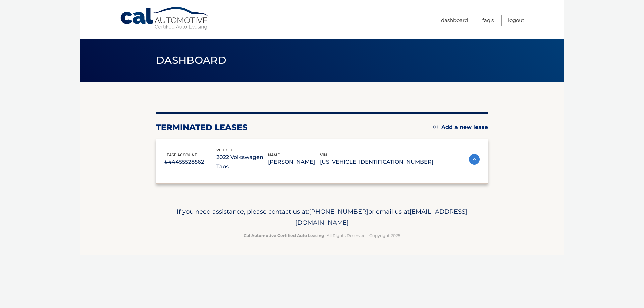  I want to click on a: FAQ's, so click(488, 20).